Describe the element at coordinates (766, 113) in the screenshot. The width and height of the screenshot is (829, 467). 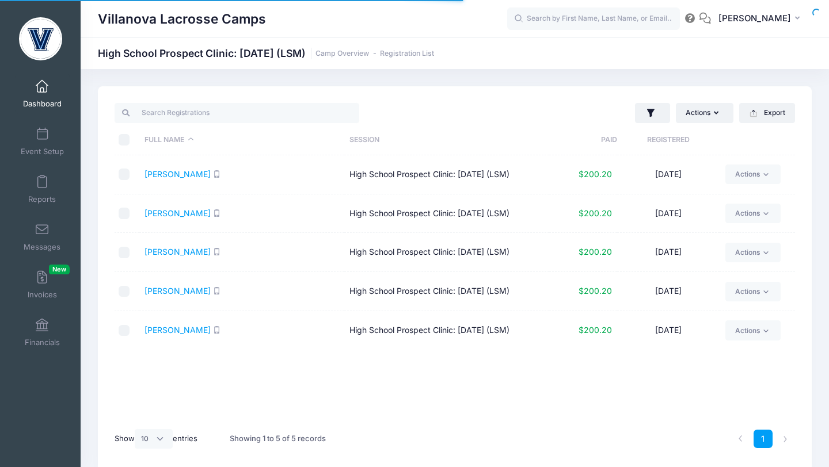
I see `button: Export` at that location.